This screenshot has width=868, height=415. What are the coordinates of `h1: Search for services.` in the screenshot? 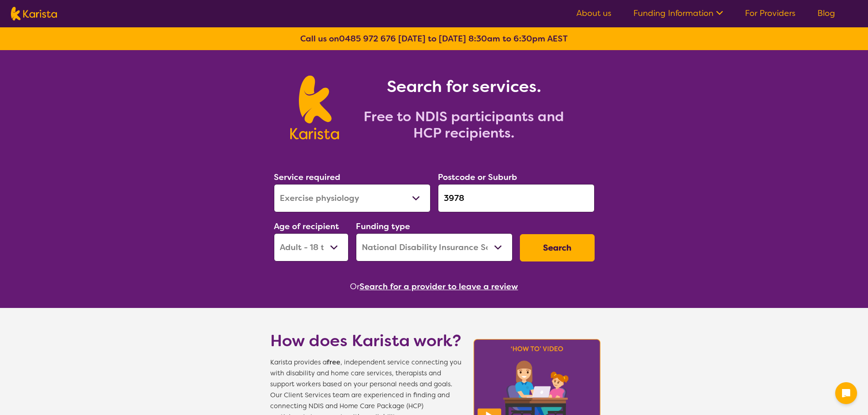 It's located at (464, 86).